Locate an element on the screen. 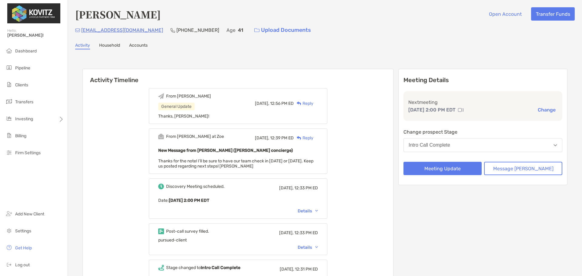  div: General Update is located at coordinates (176, 106).